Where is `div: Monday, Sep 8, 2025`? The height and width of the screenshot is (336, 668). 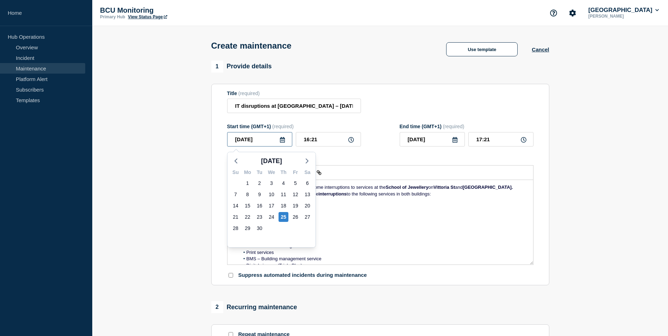
div: Monday, Sep 8, 2025 is located at coordinates (247, 194).